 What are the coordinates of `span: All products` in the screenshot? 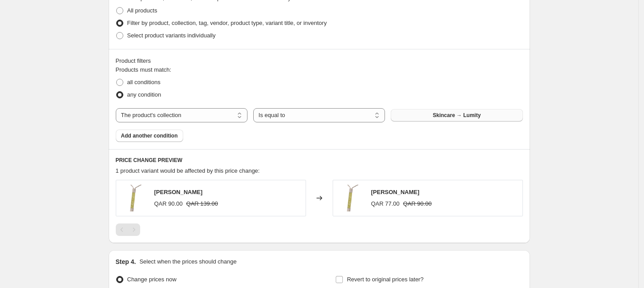 It's located at (142, 10).